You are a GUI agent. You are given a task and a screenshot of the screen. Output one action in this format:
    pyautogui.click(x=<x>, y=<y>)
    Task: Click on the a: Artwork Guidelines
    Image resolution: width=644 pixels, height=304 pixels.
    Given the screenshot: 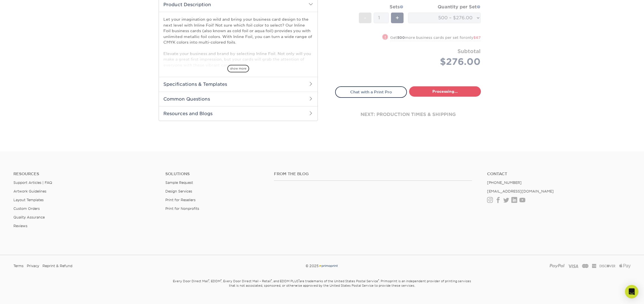 What is the action you would take?
    pyautogui.click(x=30, y=191)
    